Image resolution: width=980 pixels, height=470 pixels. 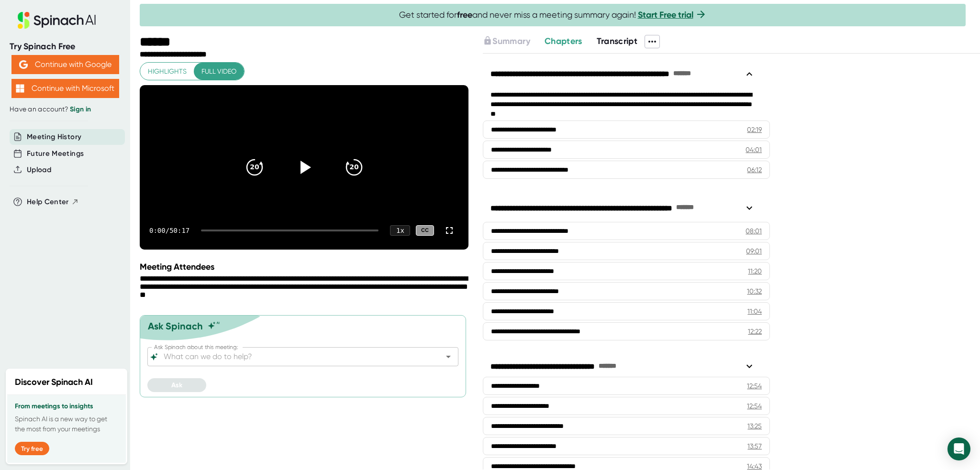 What do you see at coordinates (176, 326) in the screenshot?
I see `div: Ask Spinach` at bounding box center [176, 326].